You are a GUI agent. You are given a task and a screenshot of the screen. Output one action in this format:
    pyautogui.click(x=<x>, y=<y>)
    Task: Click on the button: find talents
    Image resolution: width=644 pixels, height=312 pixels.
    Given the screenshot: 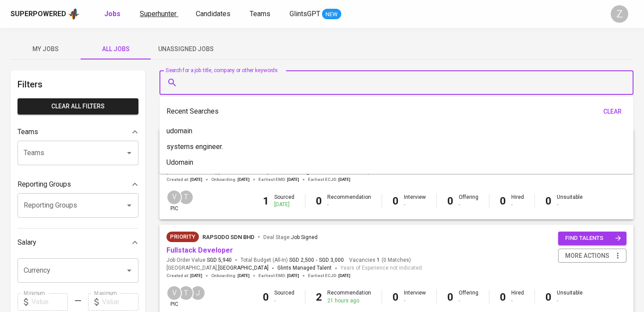 What is the action you would take?
    pyautogui.click(x=592, y=238)
    